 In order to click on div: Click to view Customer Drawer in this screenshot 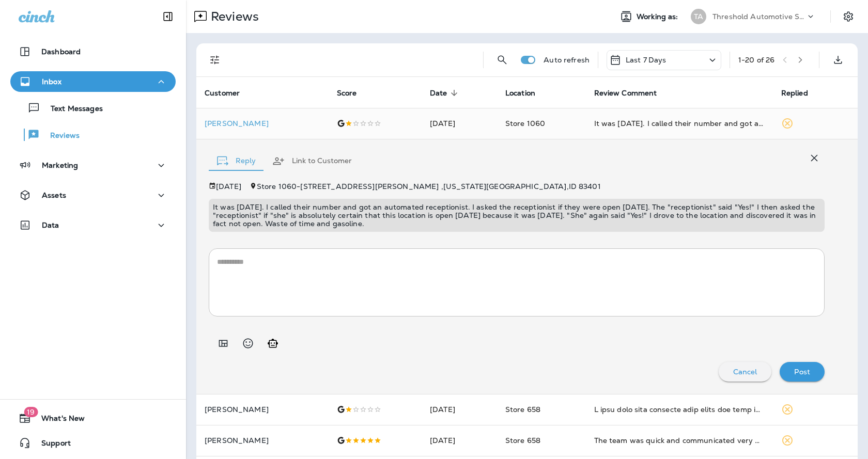, I will do `click(262, 124)`.